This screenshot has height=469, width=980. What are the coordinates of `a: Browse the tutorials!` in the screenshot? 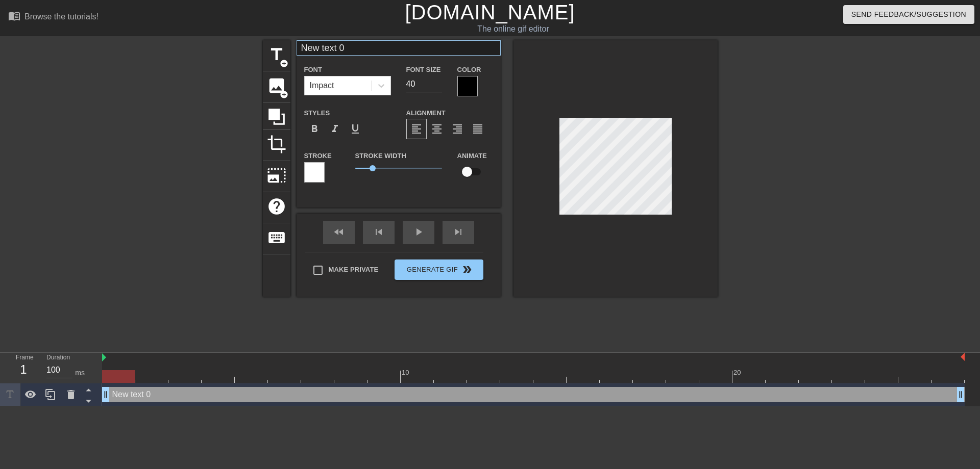 It's located at (53, 17).